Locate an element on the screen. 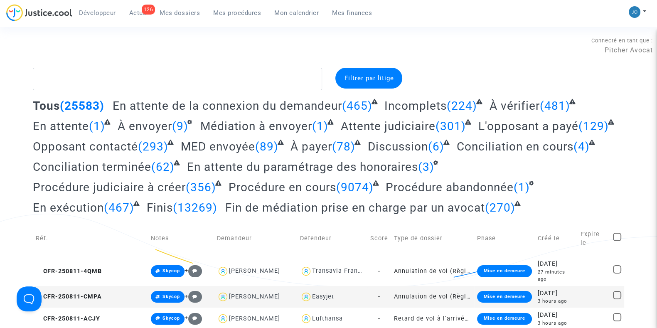  span: Procédure judiciaire à créer is located at coordinates (109, 187).